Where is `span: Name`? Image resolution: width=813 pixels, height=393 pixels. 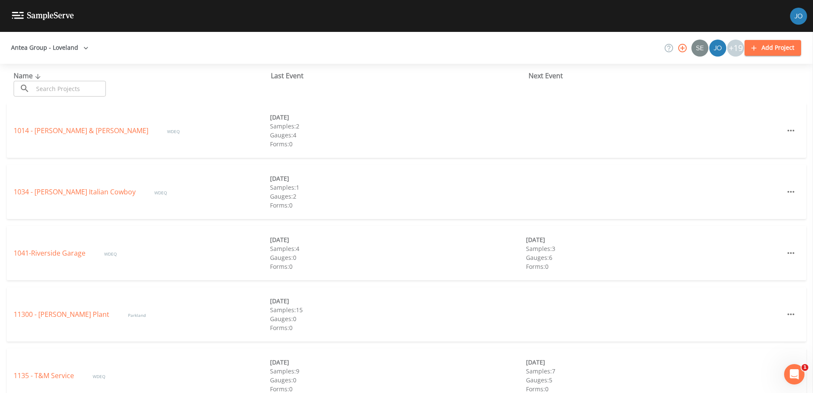 span: Name is located at coordinates (28, 76).